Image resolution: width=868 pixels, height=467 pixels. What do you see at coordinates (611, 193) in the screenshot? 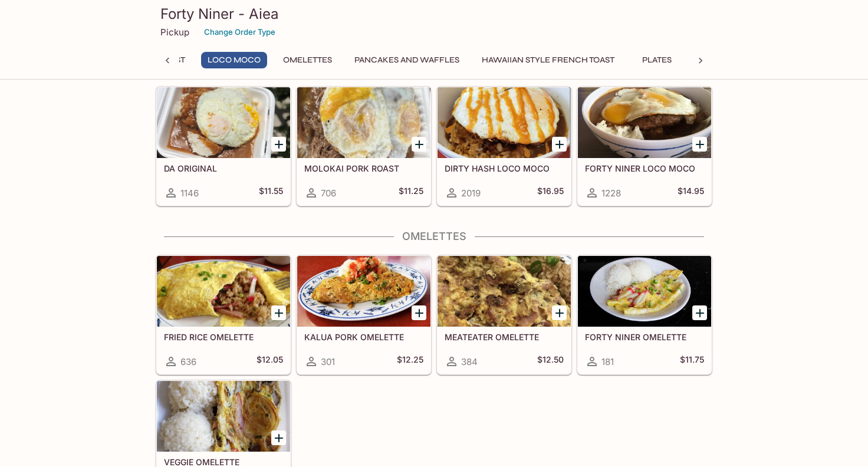
I see `span: 1228` at bounding box center [611, 193].